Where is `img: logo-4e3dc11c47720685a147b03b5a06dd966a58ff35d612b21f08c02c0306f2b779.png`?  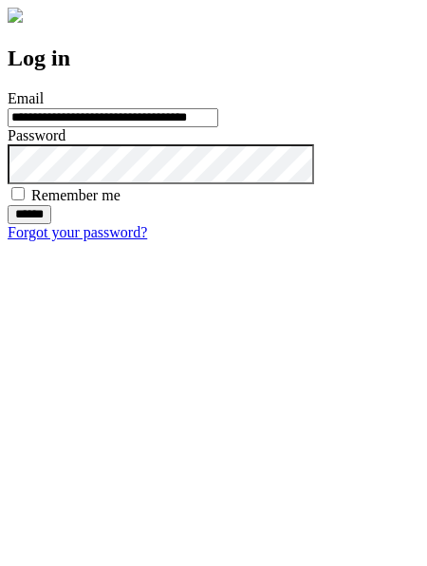
img: logo-4e3dc11c47720685a147b03b5a06dd966a58ff35d612b21f08c02c0306f2b779.png is located at coordinates (15, 15).